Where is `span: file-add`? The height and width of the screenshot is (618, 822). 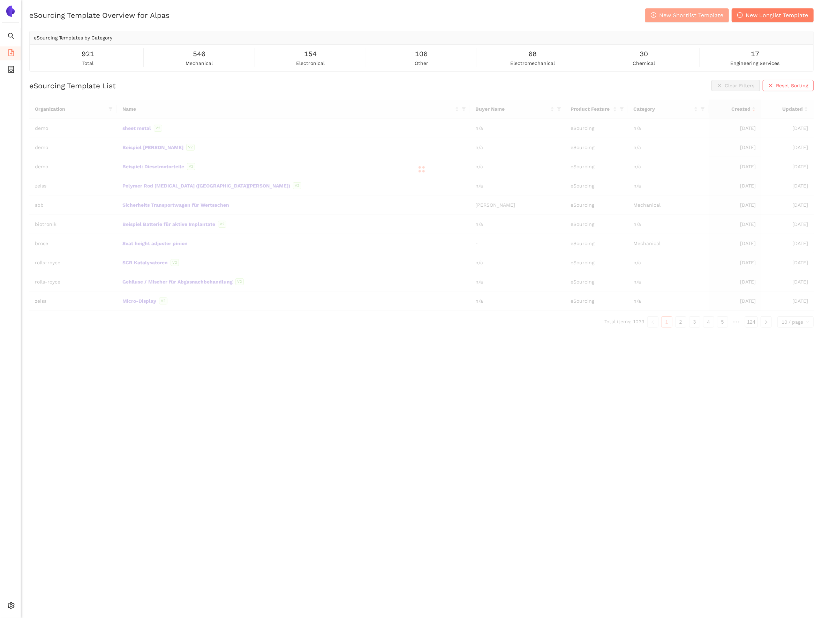 span: file-add is located at coordinates (11, 54).